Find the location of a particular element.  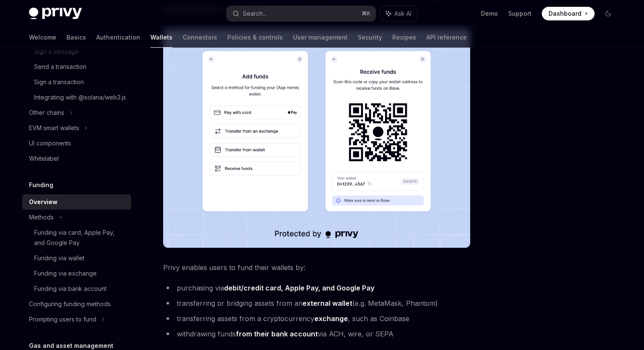

a: Demo is located at coordinates (489, 13).